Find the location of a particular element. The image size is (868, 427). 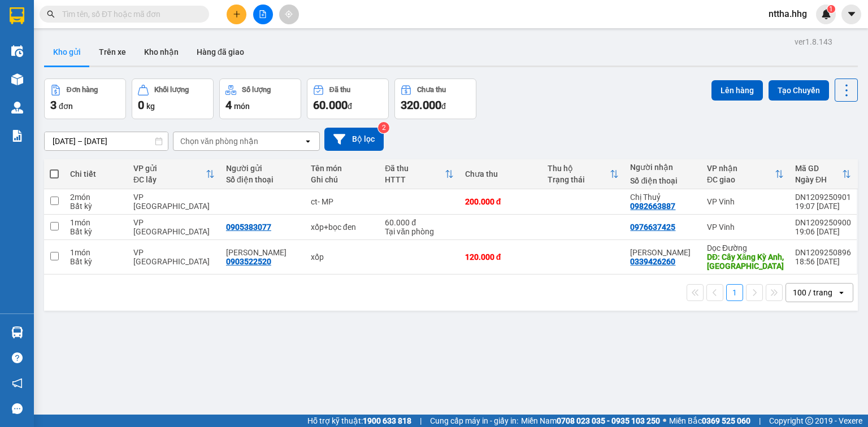

span: 4 is located at coordinates (228, 105).